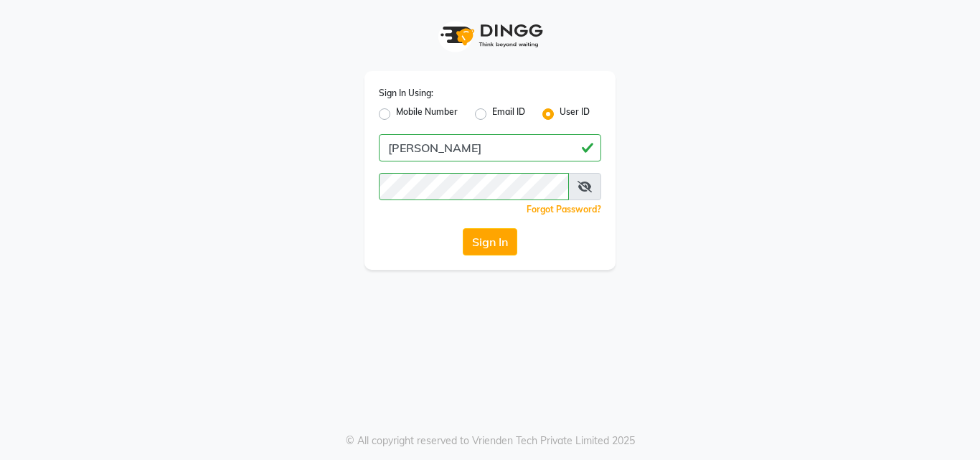 The height and width of the screenshot is (460, 980). I want to click on label: User ID, so click(575, 115).